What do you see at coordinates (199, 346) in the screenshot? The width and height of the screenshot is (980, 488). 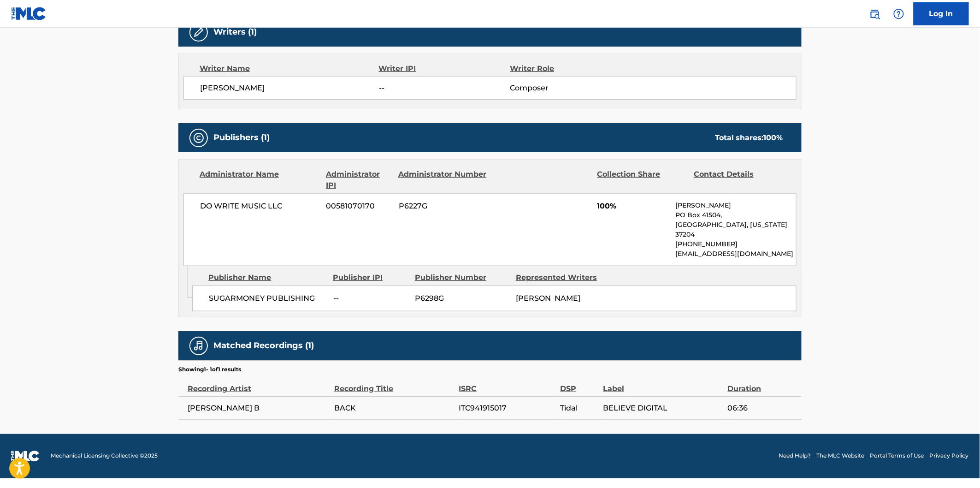 I see `img: Matched Recordings` at bounding box center [199, 346].